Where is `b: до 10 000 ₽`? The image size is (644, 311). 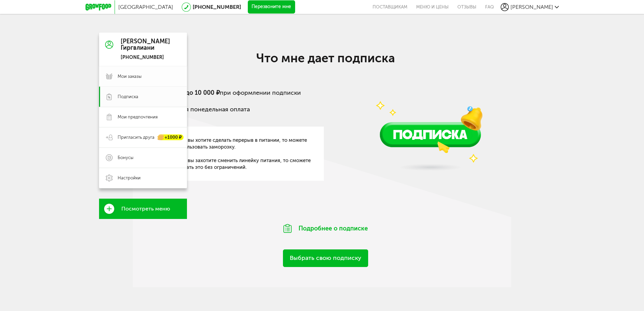 b: до 10 000 ₽ is located at coordinates (202, 93).